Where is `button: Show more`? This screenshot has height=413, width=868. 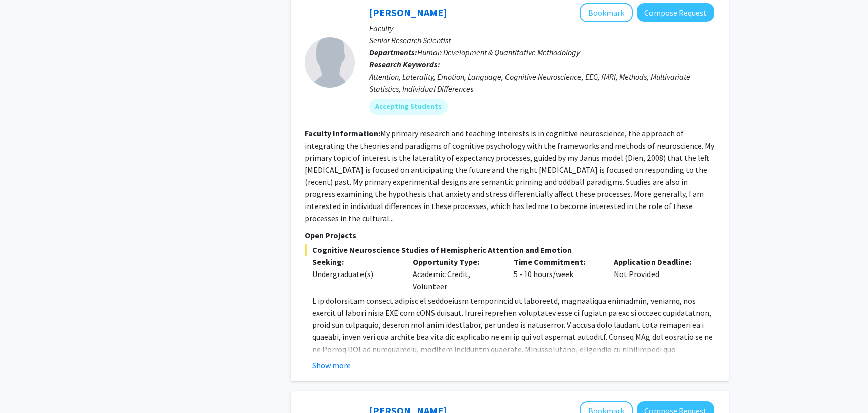
button: Show more is located at coordinates (331, 366).